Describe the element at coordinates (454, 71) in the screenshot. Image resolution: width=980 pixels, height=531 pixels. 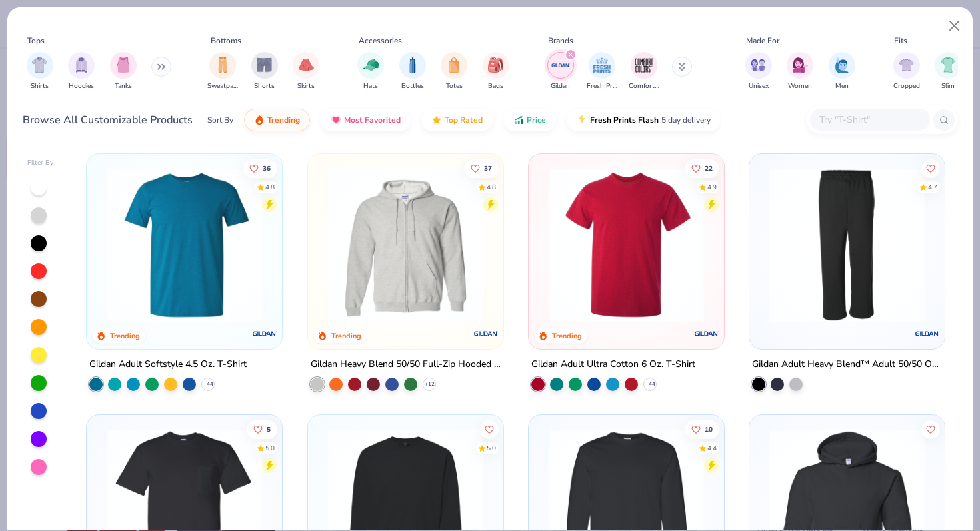
I see `div: filter for Totes` at that location.